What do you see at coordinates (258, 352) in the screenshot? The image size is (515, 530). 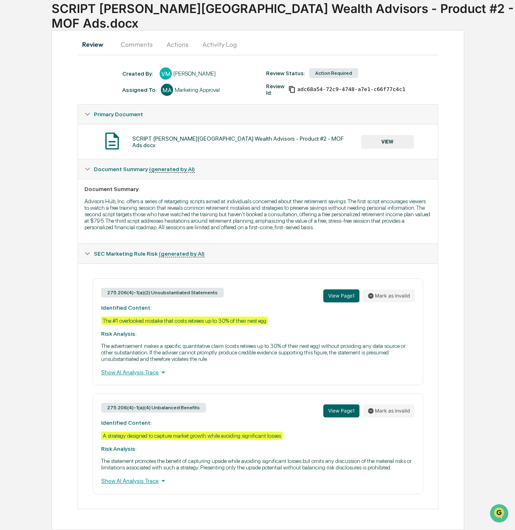 I see `p: The advertisement makes a specific quantitative claim (costs retirees up to 30% of their nest egg...` at bounding box center [258, 352].